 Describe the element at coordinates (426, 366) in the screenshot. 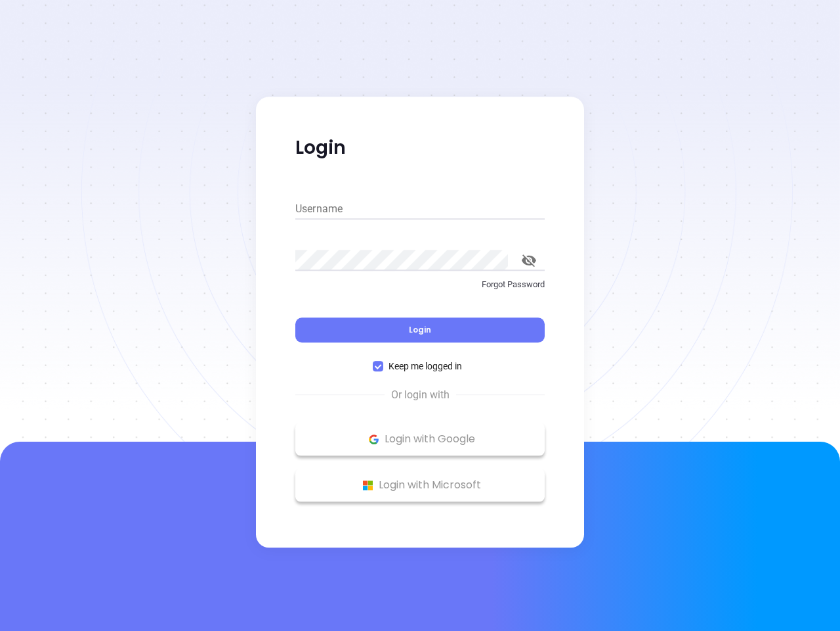

I see `span: Keep me logged in` at that location.